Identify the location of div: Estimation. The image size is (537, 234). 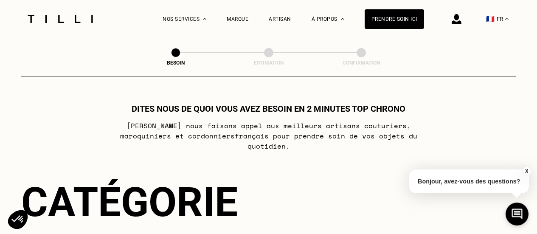
(269, 63).